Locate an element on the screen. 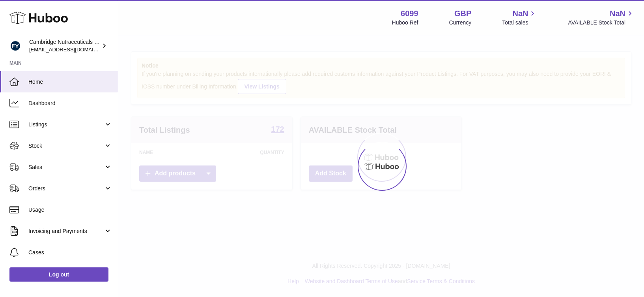  span: AVAILABLE Stock Total is located at coordinates (601, 23).